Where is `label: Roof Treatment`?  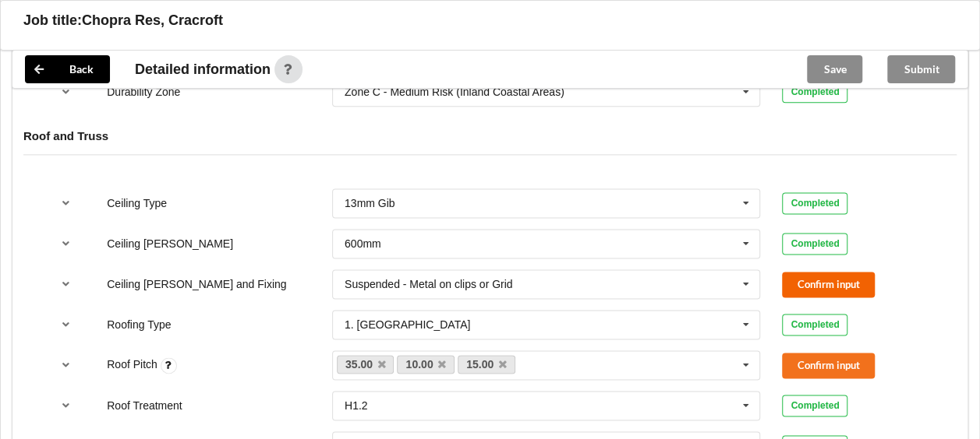
label: Roof Treatment is located at coordinates (144, 406).